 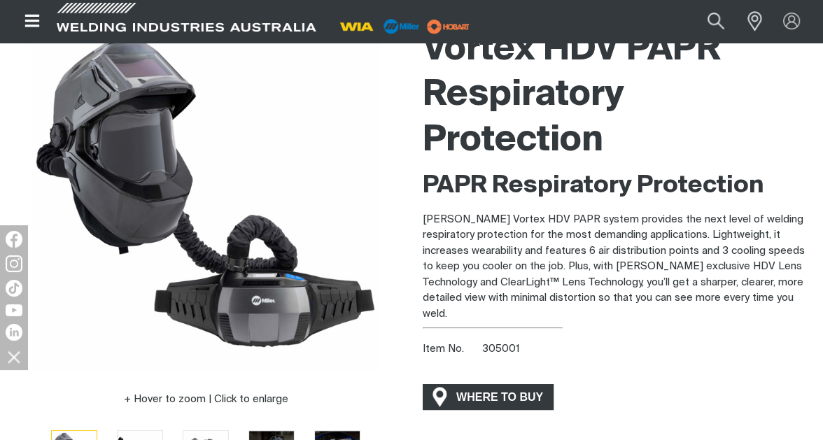 I want to click on button: Search products, so click(x=716, y=21).